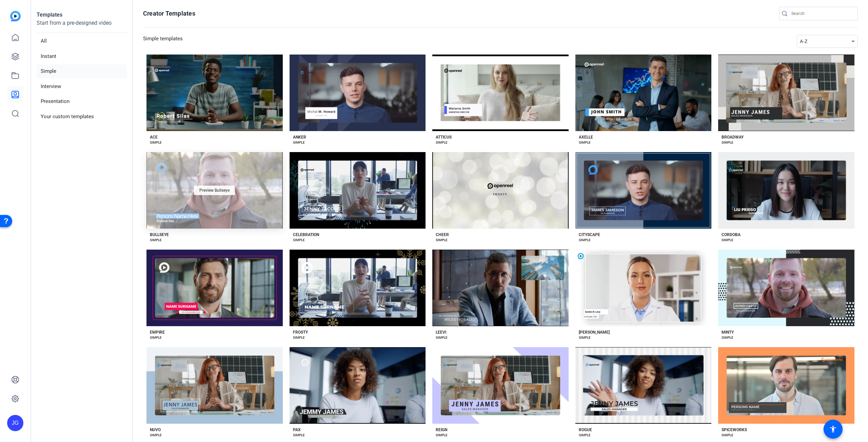  I want to click on button: Template imagePreview Bullseye, so click(215, 190).